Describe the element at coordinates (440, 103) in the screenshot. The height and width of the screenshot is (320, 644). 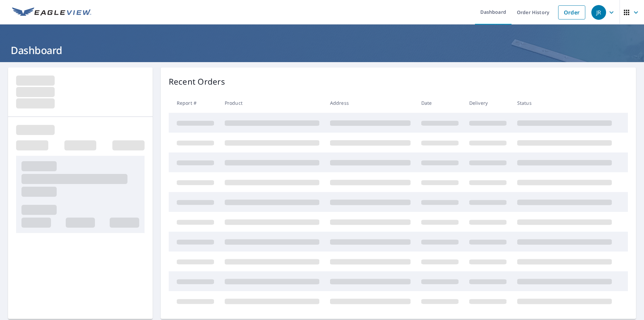
I see `th: Date` at that location.